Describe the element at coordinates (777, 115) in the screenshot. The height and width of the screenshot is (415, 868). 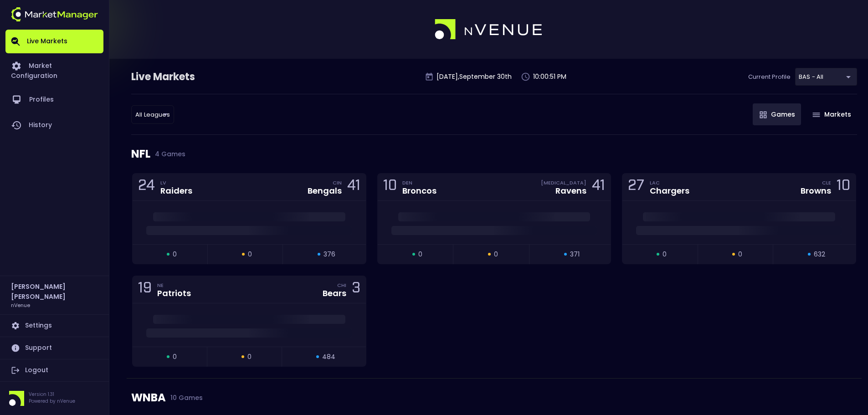
I see `button: Games` at that location.